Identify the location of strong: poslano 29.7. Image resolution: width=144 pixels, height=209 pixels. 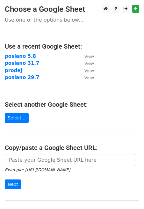
(22, 78).